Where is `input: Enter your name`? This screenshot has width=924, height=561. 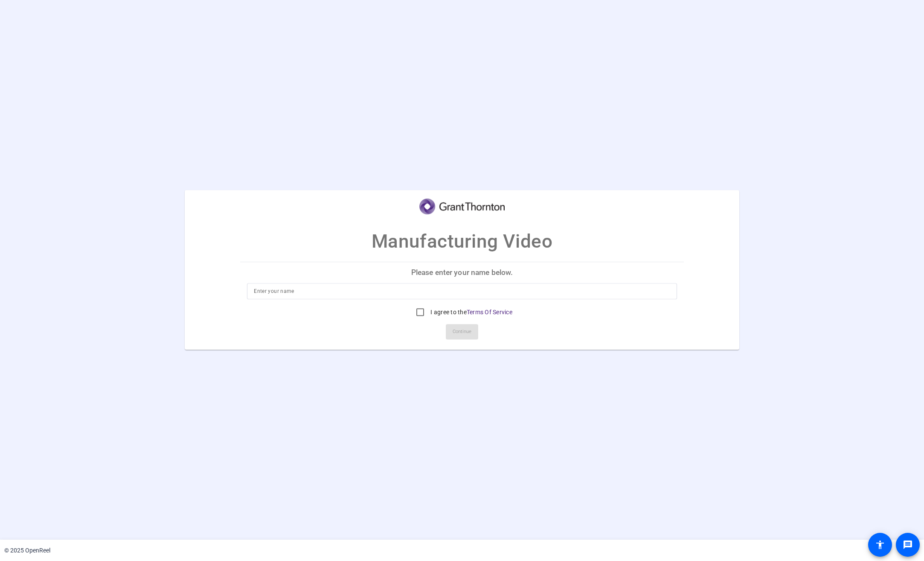
input: Enter your name is located at coordinates (462, 292).